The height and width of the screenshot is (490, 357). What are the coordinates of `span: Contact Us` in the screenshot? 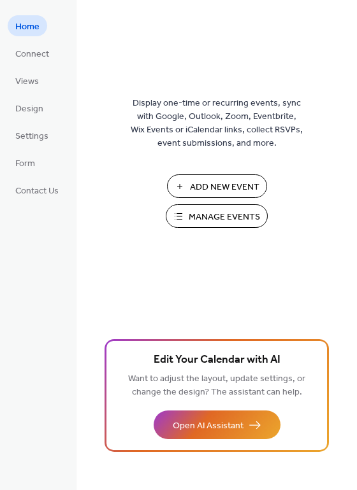 It's located at (37, 191).